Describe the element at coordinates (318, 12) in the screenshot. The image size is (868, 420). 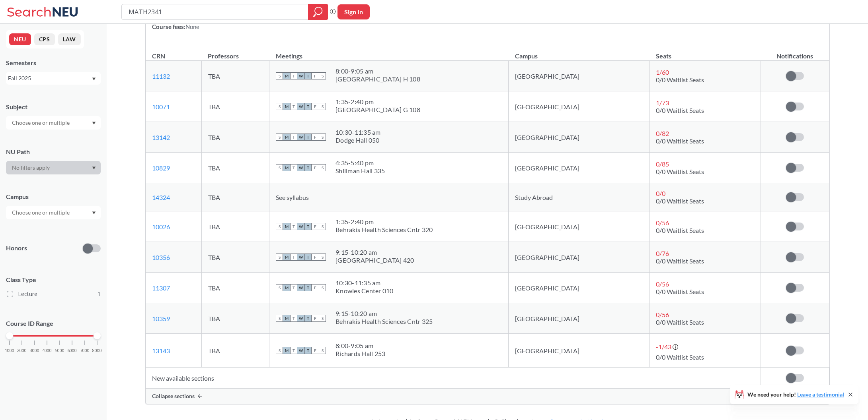
I see `svg: magnifying glass` at that location.